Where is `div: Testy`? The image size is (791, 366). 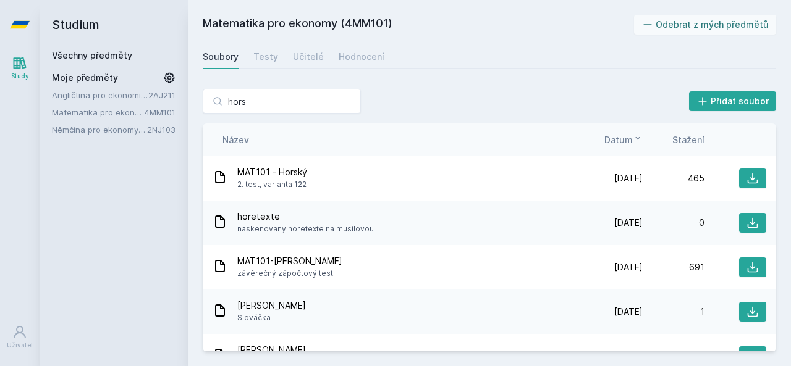
div: Testy is located at coordinates (266, 57).